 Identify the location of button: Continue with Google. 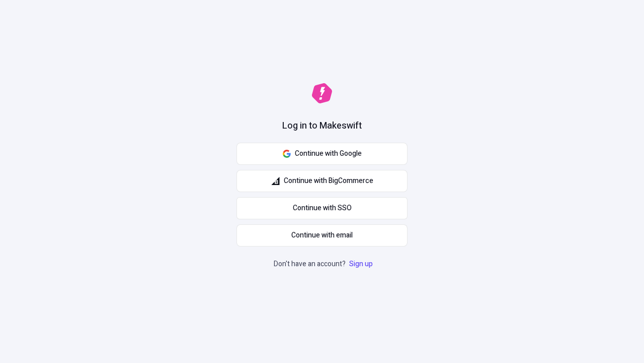
(322, 154).